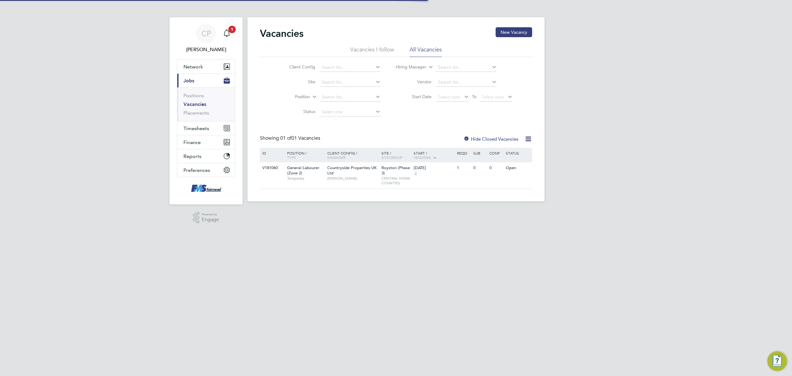 This screenshot has width=792, height=376. What do you see at coordinates (372, 51) in the screenshot?
I see `li: Vacancies I follow` at bounding box center [372, 51].